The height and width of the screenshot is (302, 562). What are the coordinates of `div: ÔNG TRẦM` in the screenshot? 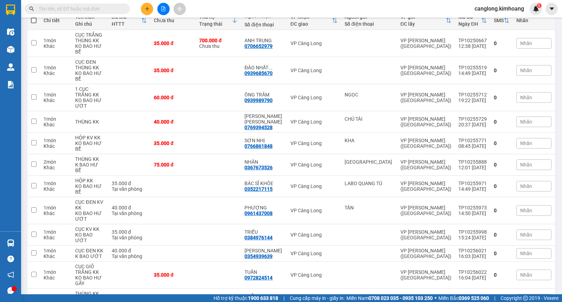 It's located at (264, 95).